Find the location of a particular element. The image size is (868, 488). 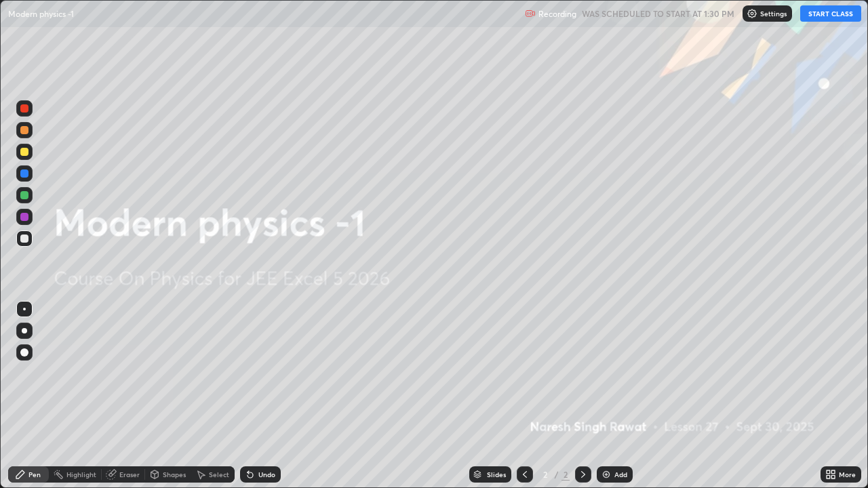

div: Pen is located at coordinates (34, 475).